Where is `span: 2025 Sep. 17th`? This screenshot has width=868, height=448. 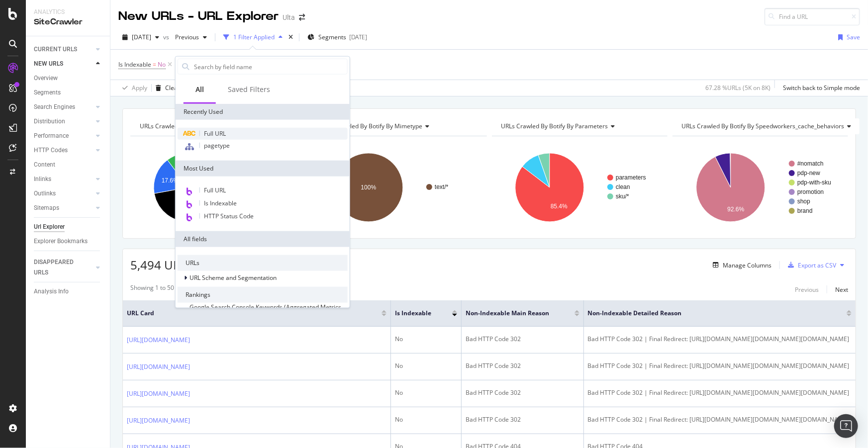 span: 2025 Sep. 17th is located at coordinates (141, 37).